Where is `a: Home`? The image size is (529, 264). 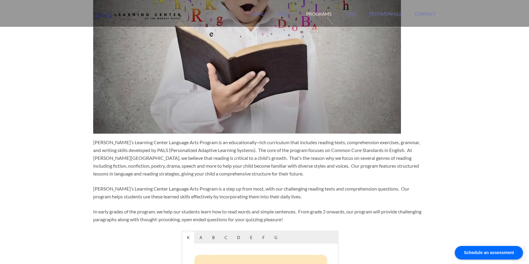
a: Home is located at coordinates (257, 17).